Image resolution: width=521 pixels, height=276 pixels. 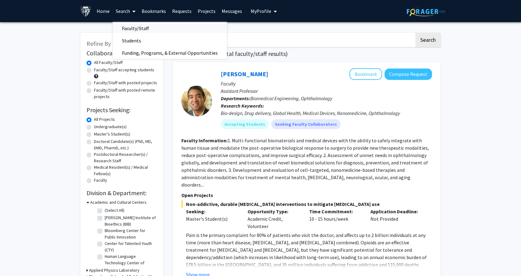 I want to click on input: Search Keywords, so click(x=293, y=40).